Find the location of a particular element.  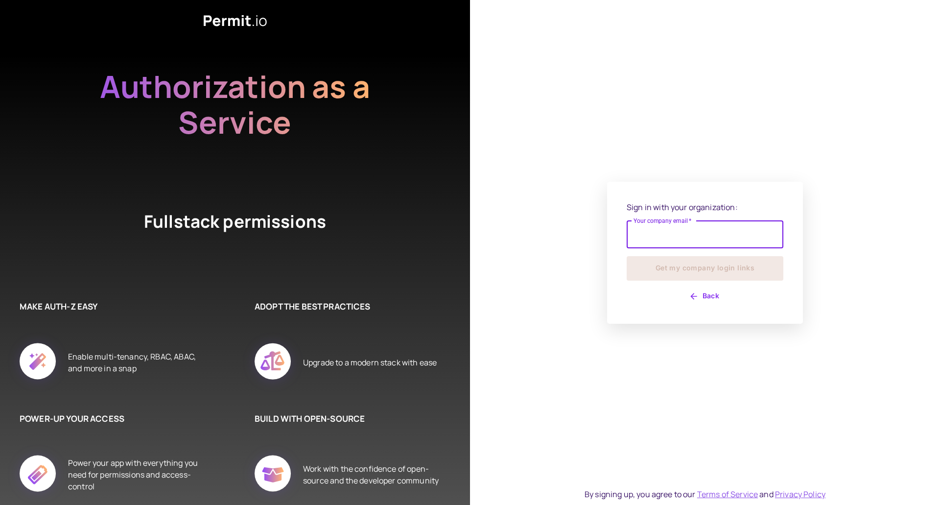

button: Get my company login links is located at coordinates (705, 268).